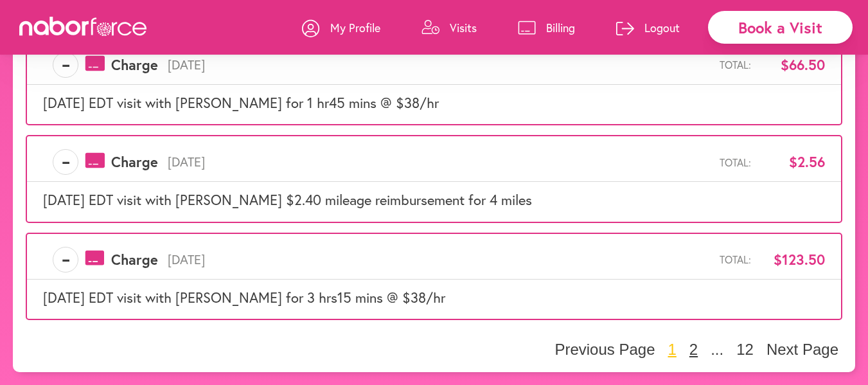  I want to click on a: Billing, so click(546, 27).